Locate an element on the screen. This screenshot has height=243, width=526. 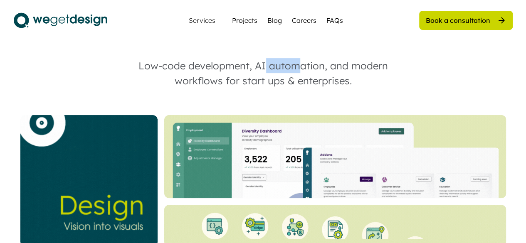
div: Projects is located at coordinates (244, 20).